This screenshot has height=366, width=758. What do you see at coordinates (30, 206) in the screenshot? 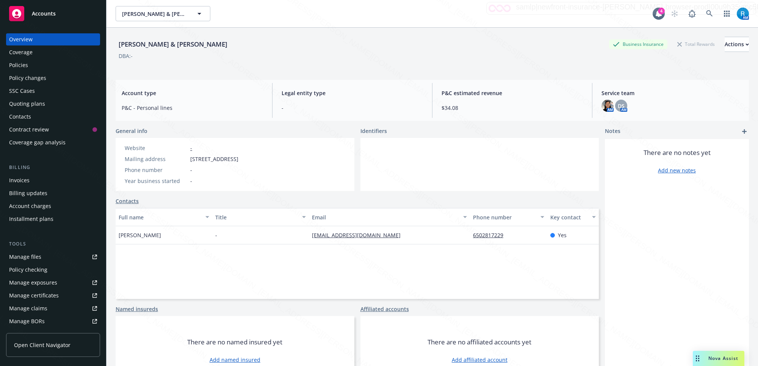
I see `div: Account charges` at bounding box center [30, 206].